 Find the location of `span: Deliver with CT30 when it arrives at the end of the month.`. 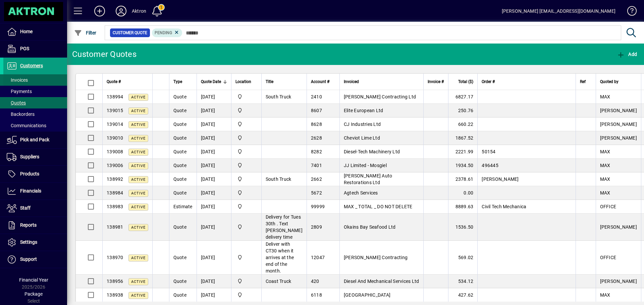

span: Deliver with CT30 when it arrives at the end of the month. is located at coordinates (280, 257).